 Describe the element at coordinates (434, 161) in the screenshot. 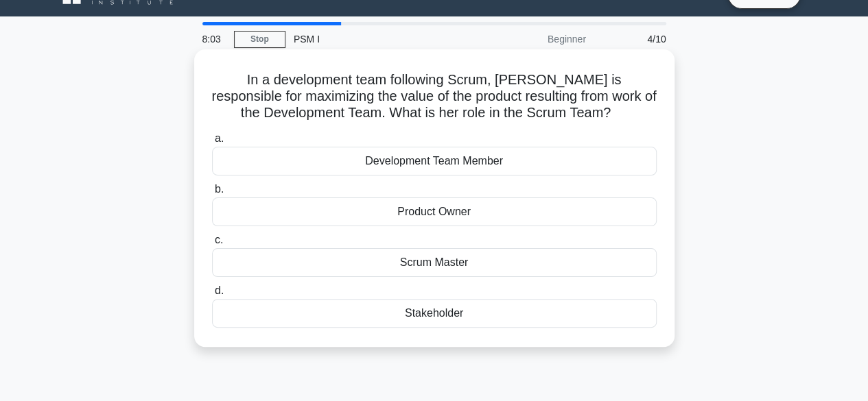

I see `div: Development Team Member` at that location.